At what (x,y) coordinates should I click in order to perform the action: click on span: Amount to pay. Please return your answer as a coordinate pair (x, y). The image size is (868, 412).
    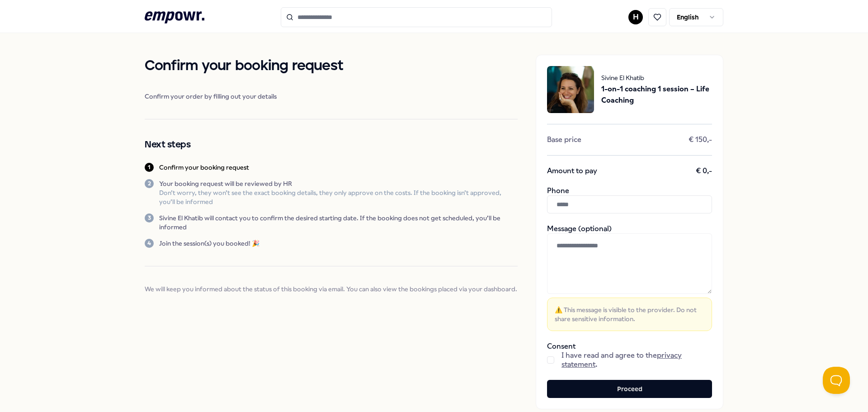
    Looking at the image, I should click on (572, 171).